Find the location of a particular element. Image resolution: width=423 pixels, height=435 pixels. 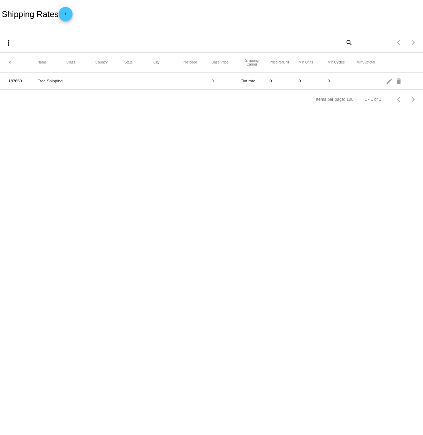

mat-cell: 187650 is located at coordinates (23, 80).